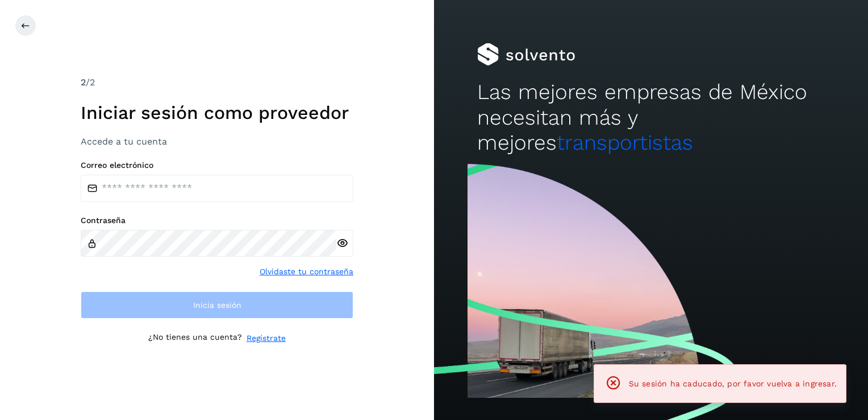 Image resolution: width=868 pixels, height=420 pixels. I want to click on button: Inicia sesión, so click(217, 305).